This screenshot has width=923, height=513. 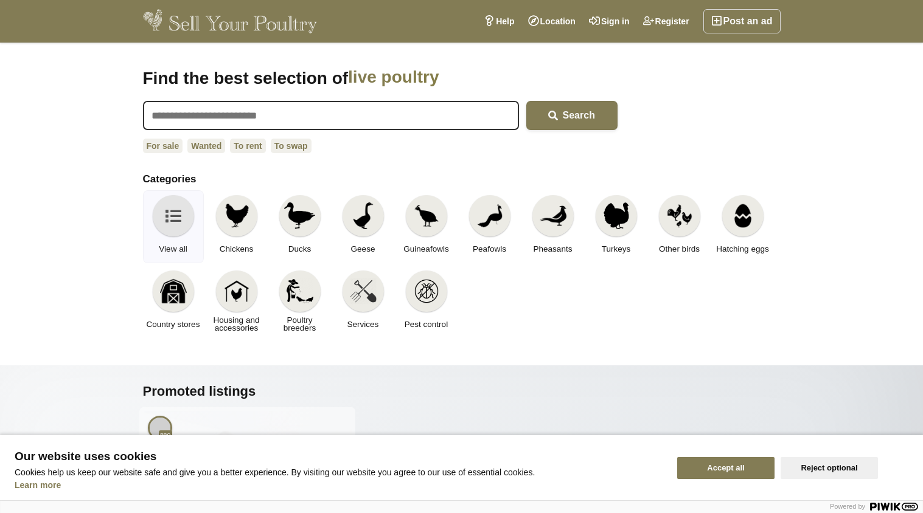 What do you see at coordinates (726, 468) in the screenshot?
I see `button: Accept all` at bounding box center [726, 468].